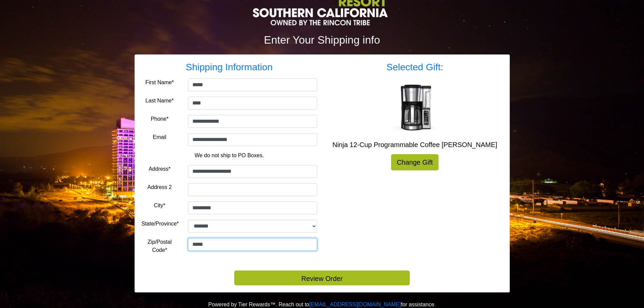  Describe the element at coordinates (322, 278) in the screenshot. I see `button: Review Order` at that location.